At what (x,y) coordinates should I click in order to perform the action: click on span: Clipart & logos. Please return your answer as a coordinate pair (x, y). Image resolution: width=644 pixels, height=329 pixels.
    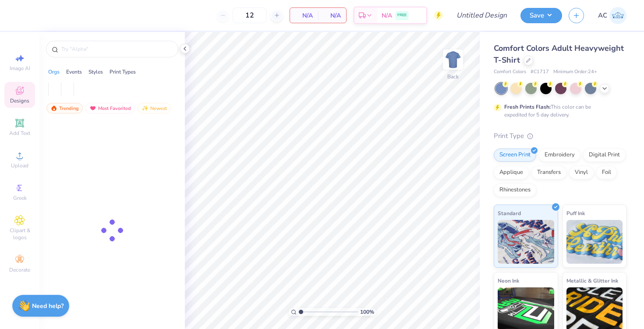
    Looking at the image, I should click on (20, 234).